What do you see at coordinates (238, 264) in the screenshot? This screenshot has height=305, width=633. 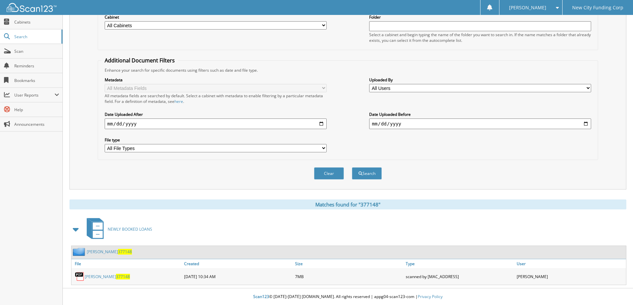 I see `a: Created` at bounding box center [238, 264].